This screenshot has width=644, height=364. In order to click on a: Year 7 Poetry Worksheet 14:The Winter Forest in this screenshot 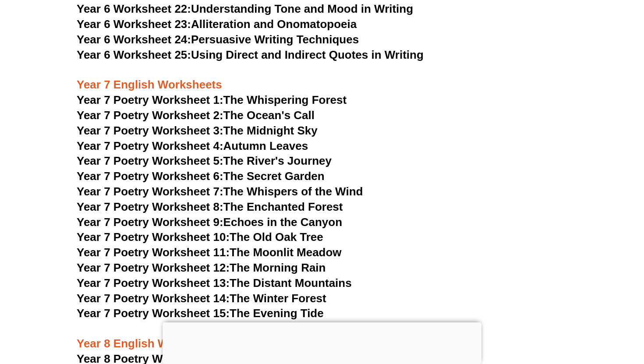, I will do `click(202, 298)`.